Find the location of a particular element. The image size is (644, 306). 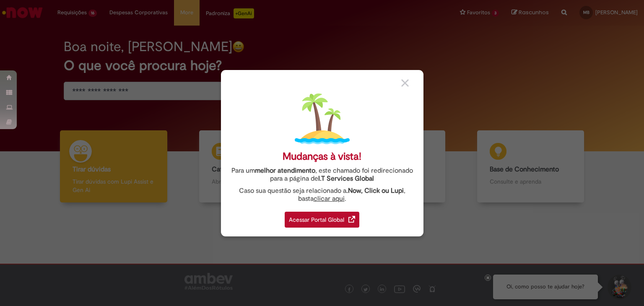

div: Acessar Portal Global is located at coordinates (322, 220).